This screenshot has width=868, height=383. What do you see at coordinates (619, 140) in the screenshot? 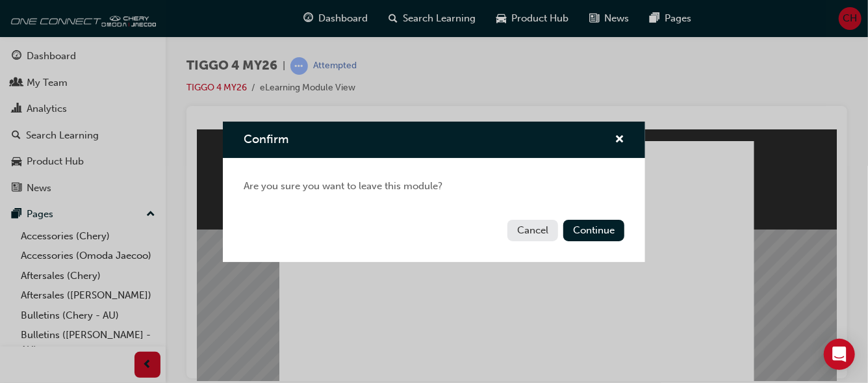
I see `span: cross-icon` at bounding box center [619, 140].